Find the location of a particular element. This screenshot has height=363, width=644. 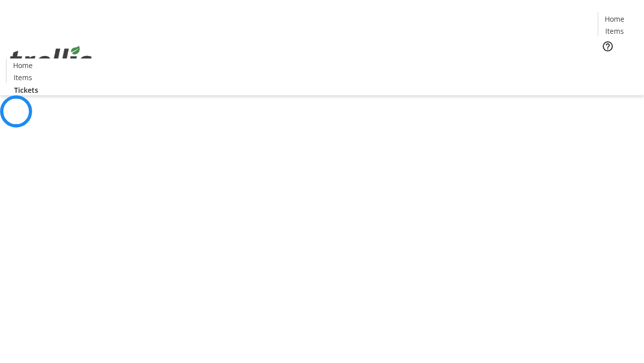

img: Orient E2E Organization DZeOS9eTtn's Logo is located at coordinates (51, 60).